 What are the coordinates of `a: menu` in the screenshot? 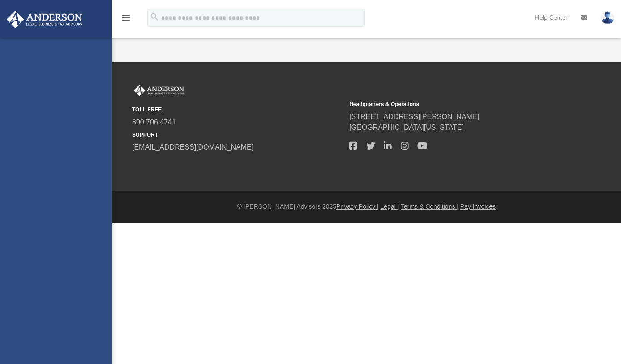 It's located at (127, 20).